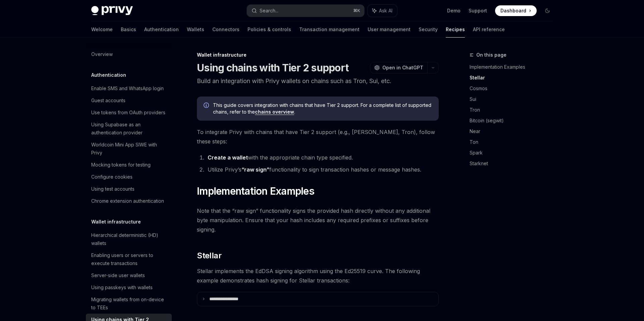  I want to click on button: Open in ChatGPT, so click(398, 68).